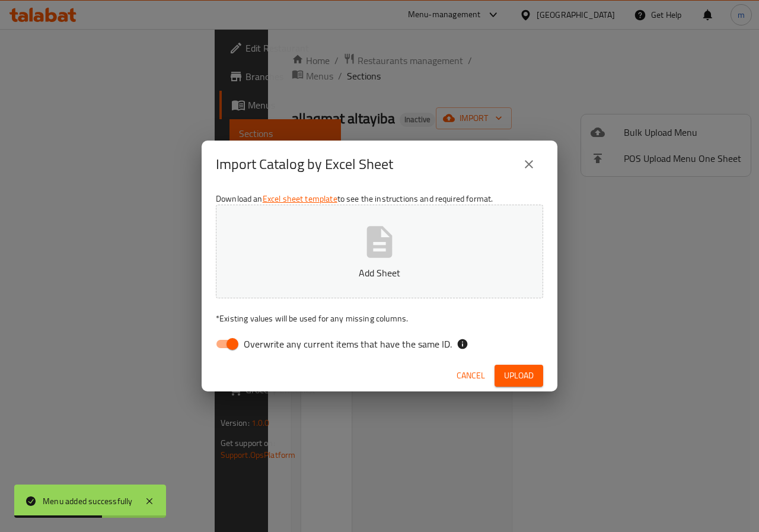 This screenshot has height=532, width=759. Describe the element at coordinates (380, 319) in the screenshot. I see `p: Existing values will be used for any missing columns.` at that location.